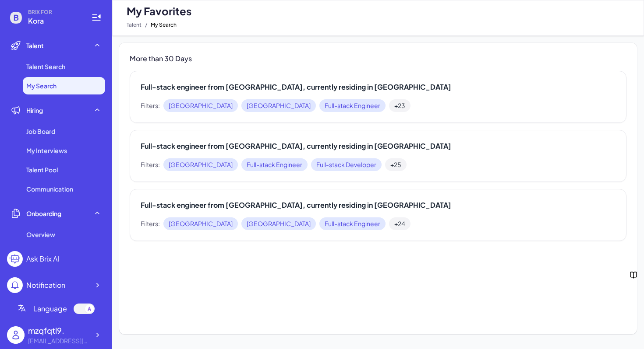  Describe the element at coordinates (400, 223) in the screenshot. I see `span: +24` at that location.